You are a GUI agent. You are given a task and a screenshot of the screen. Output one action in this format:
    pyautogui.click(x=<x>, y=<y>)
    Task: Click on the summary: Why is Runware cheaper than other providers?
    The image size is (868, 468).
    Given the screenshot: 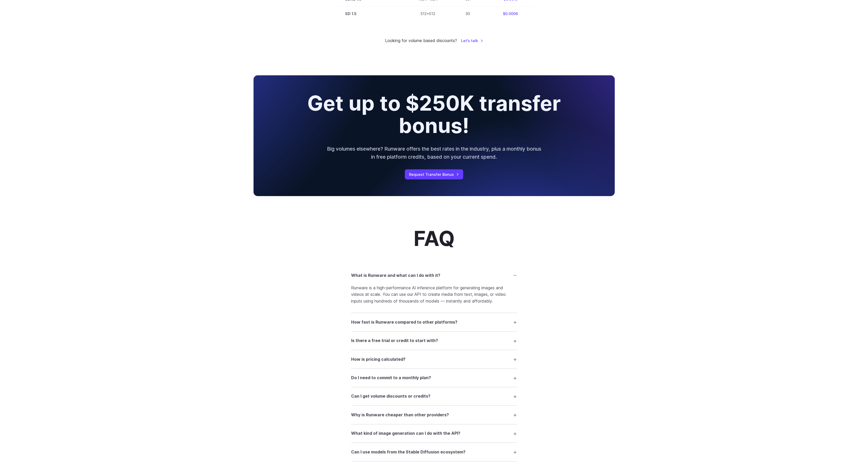 What is the action you would take?
    pyautogui.click(x=434, y=415)
    